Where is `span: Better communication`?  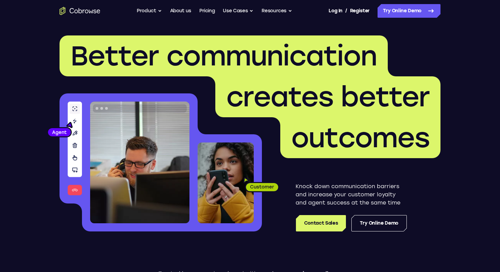
span: Better communication is located at coordinates (224, 56).